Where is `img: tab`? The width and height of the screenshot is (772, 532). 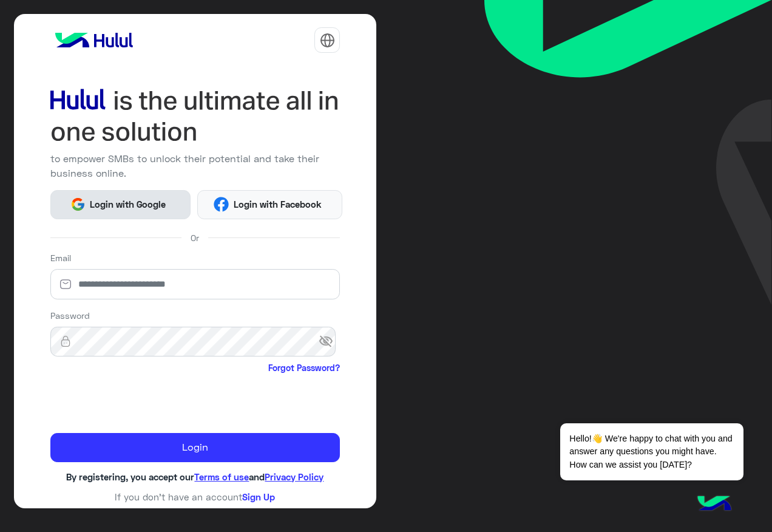 img: tab is located at coordinates (327, 40).